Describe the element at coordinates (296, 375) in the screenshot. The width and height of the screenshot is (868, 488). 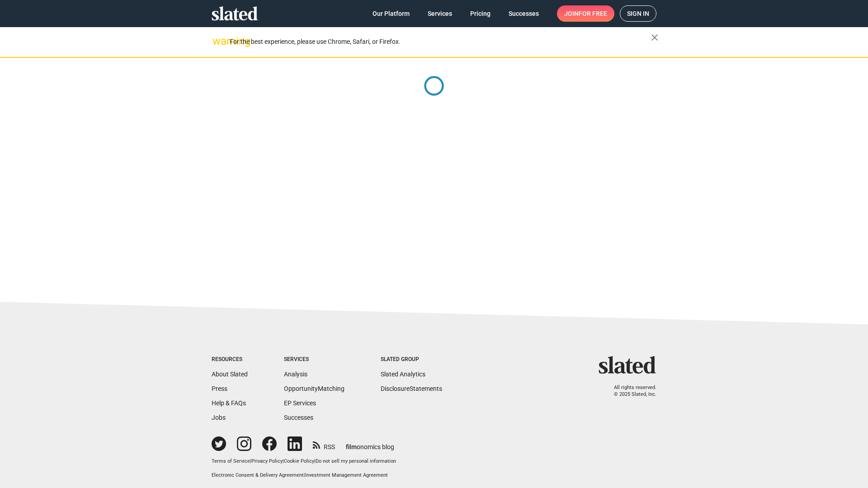
I see `a: Analysis` at that location.